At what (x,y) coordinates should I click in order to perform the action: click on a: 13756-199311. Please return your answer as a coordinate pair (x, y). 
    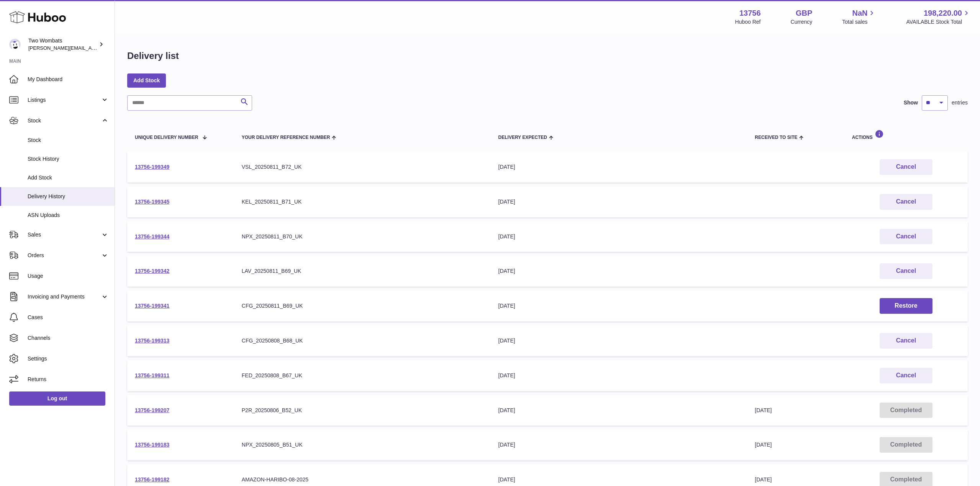
    Looking at the image, I should click on (152, 376).